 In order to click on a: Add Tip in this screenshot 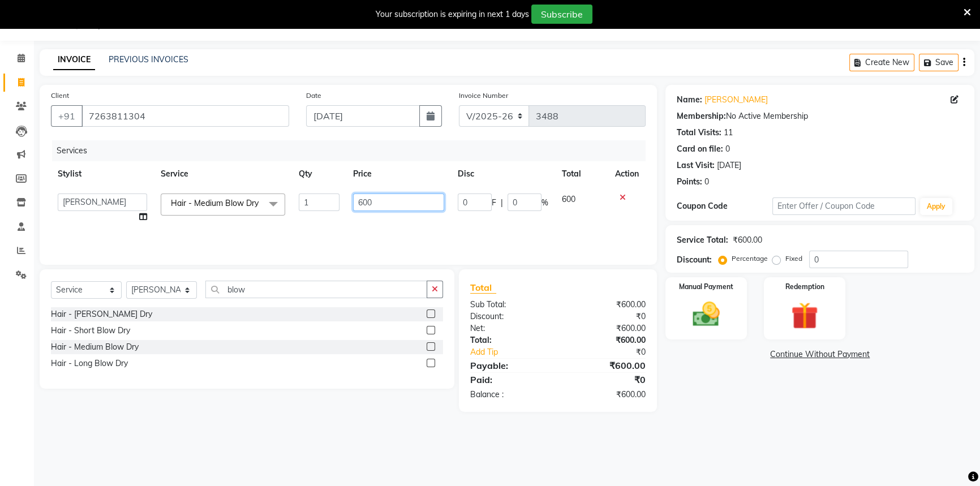, I will do `click(517, 352)`.